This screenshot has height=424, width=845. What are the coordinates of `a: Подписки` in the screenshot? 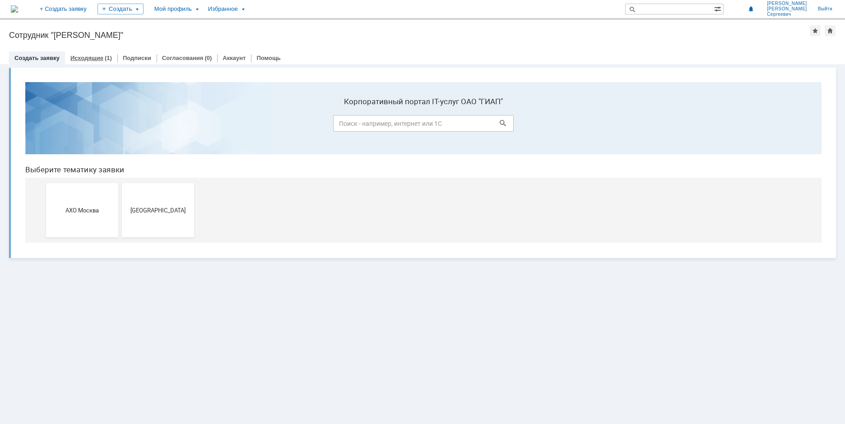 It's located at (137, 58).